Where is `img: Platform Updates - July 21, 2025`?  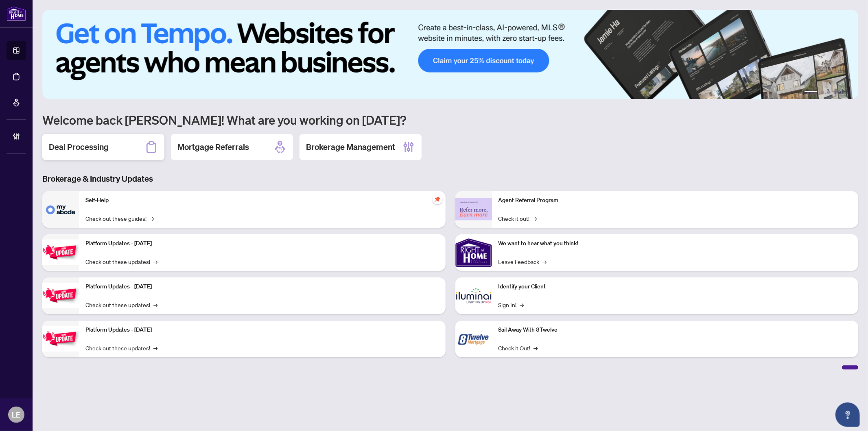
img: Platform Updates - July 21, 2025 is located at coordinates (60, 252).